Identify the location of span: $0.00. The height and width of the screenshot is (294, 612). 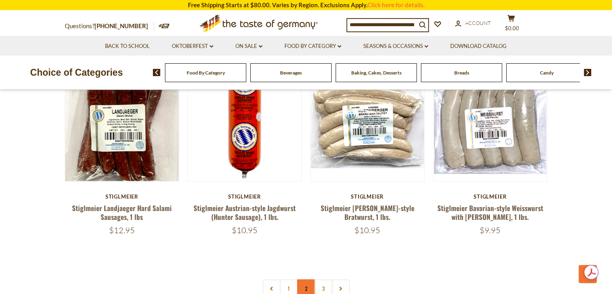
(512, 28).